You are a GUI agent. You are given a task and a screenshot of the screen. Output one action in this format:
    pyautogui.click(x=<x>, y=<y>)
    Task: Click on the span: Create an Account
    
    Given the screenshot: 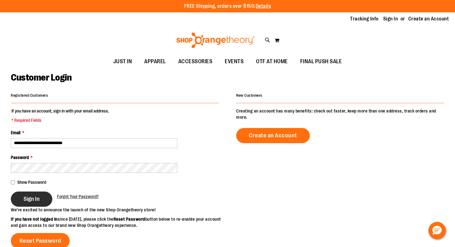 What is the action you would take?
    pyautogui.click(x=273, y=135)
    